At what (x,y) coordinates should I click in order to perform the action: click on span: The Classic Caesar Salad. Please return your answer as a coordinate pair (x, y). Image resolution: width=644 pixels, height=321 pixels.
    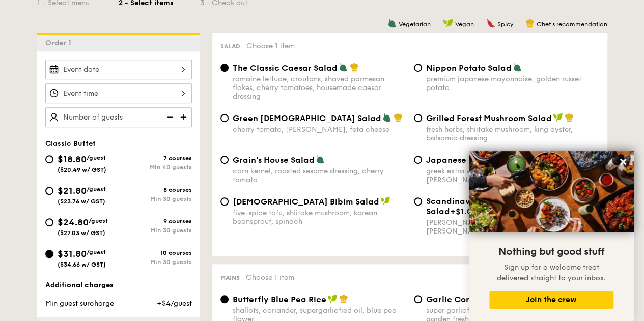
    Looking at the image, I should click on (285, 67).